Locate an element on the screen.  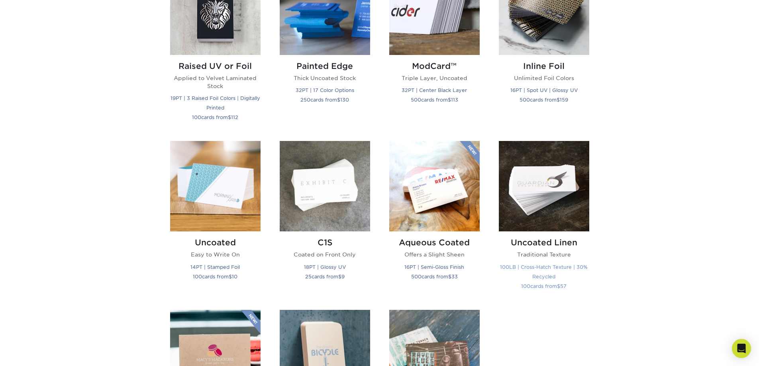
a: C1S Business Cards C1S Coated on Front Only 18PT | Glossy UV 25cards from$9 is located at coordinates (325, 220).